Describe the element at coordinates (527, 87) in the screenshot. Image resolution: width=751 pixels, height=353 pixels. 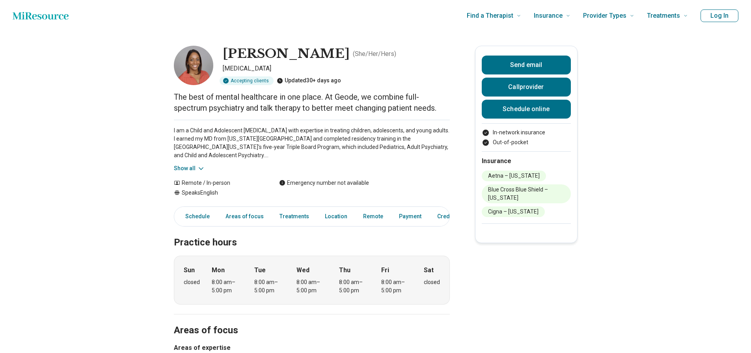
I see `button: Callprovider` at that location.